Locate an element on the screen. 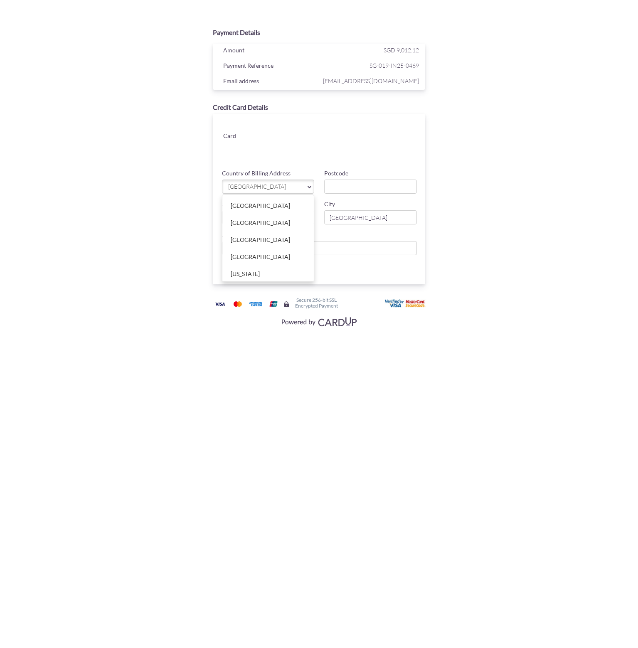 The width and height of the screenshot is (638, 648). label: Postcode is located at coordinates (336, 173).